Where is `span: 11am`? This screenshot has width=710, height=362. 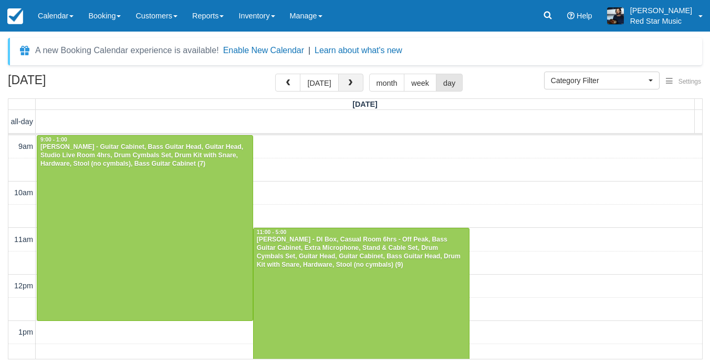 span: 11am is located at coordinates (24, 239).